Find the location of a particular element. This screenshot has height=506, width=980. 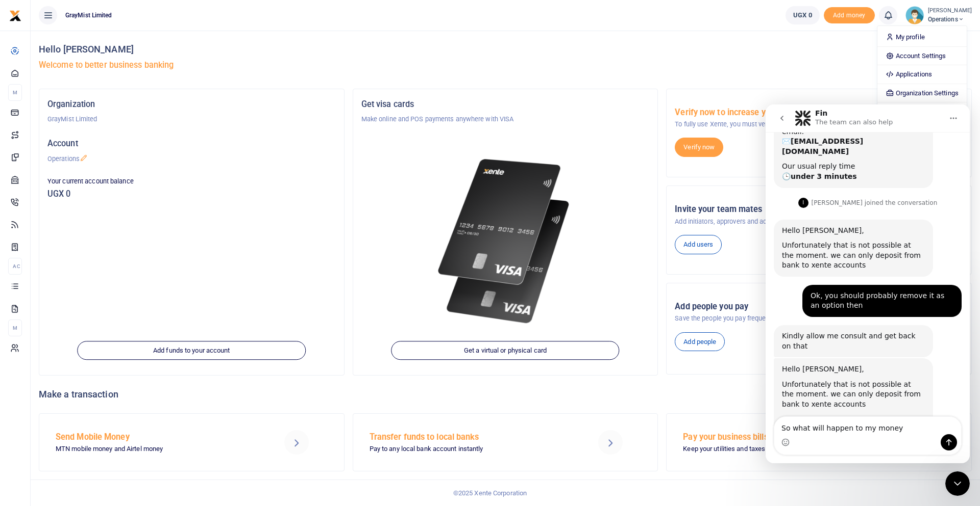

img: logo-small is located at coordinates (15, 16).